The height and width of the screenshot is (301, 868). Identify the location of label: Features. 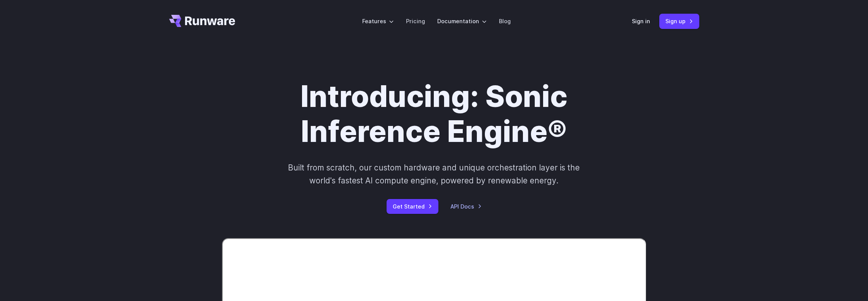
(378, 21).